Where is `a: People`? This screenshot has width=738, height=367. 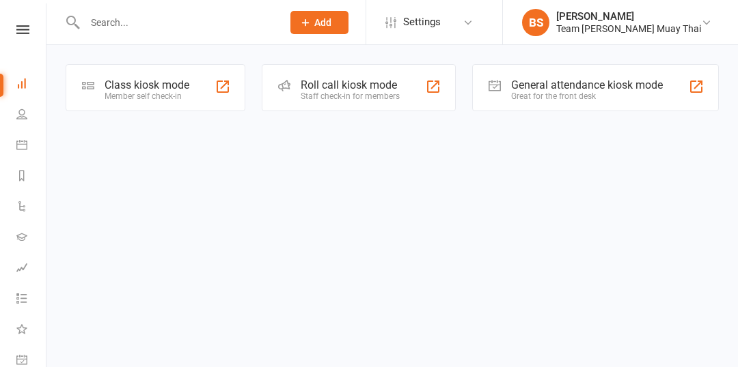
a: People is located at coordinates (31, 115).